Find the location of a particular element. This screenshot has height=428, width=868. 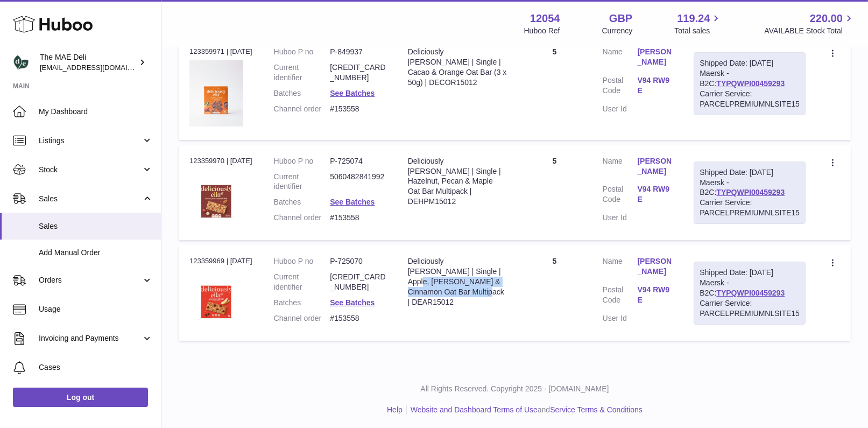

dd: P-849937 is located at coordinates (358, 52).